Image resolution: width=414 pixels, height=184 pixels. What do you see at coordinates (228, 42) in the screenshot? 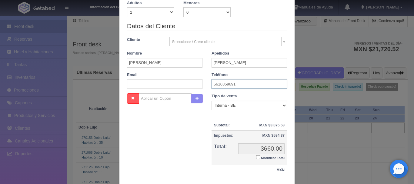
I see `a: Seleccionar / Crear cliente` at bounding box center [228, 42].